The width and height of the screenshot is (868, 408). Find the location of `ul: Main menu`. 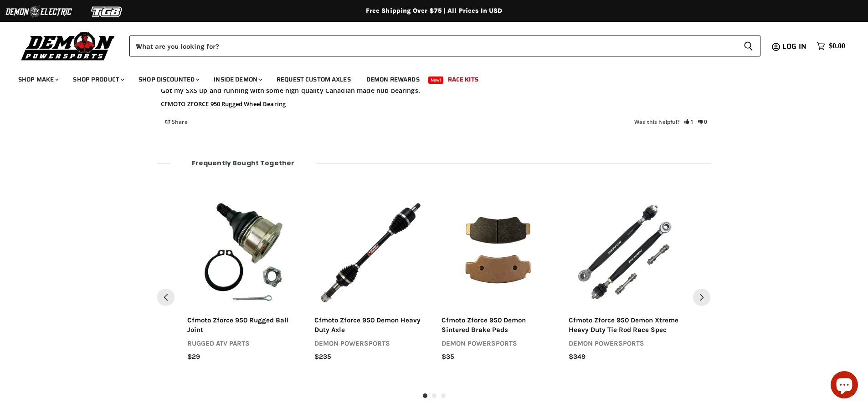

ul: Main menu is located at coordinates (427, 78).